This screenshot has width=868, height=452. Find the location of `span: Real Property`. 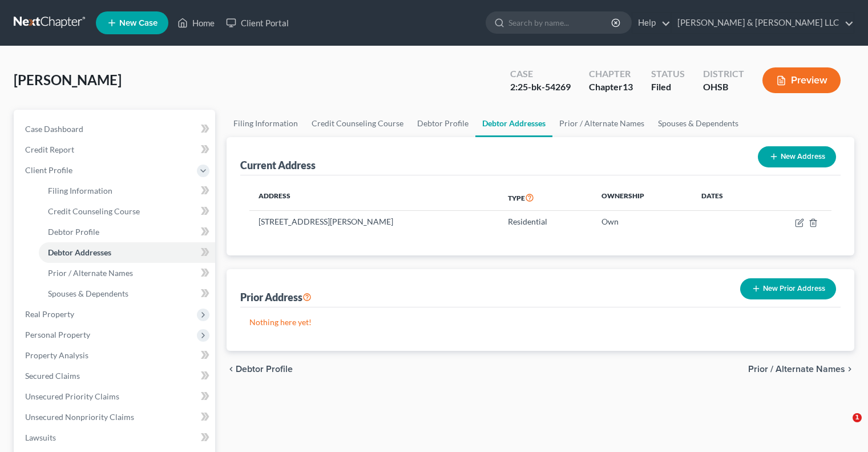

span: Real Property is located at coordinates (49, 313).